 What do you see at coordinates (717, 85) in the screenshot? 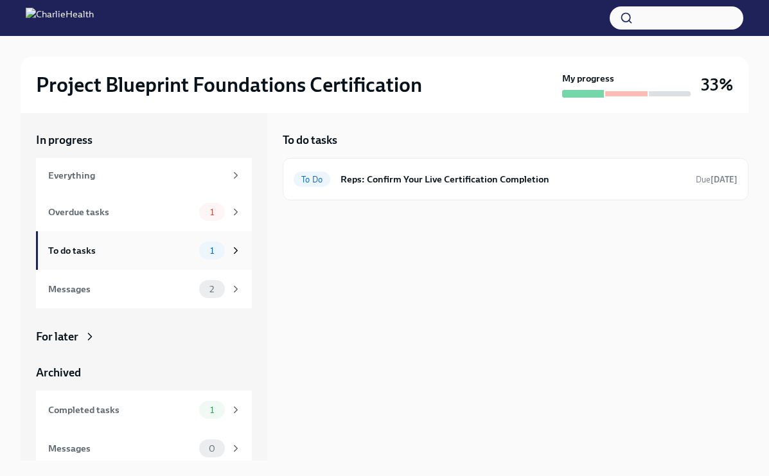
I see `h3: 33%` at bounding box center [717, 85].